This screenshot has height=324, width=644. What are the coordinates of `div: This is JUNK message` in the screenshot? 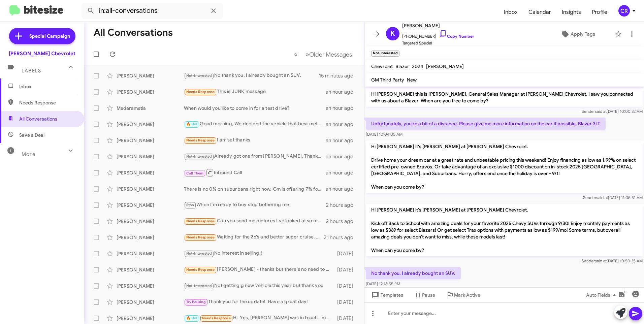 It's located at (255, 92).